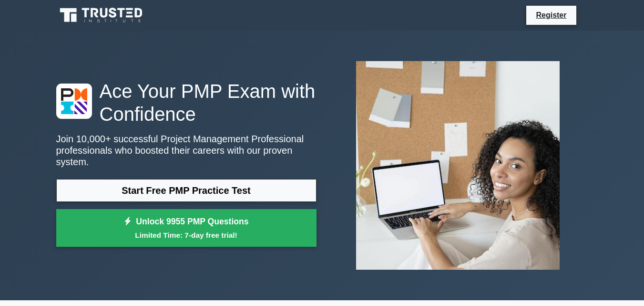 The width and height of the screenshot is (644, 306). I want to click on a: Start Free PMP Practice Test, so click(187, 190).